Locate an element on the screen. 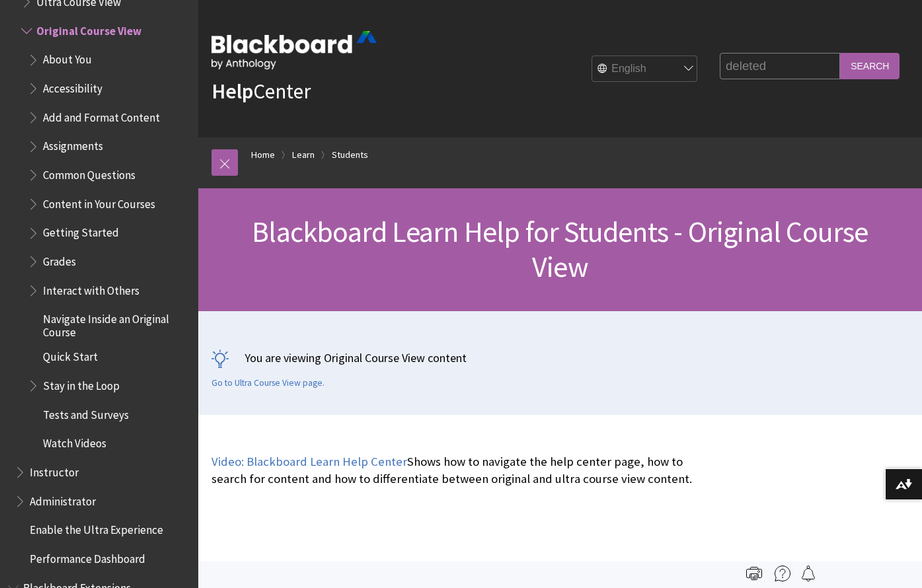 The height and width of the screenshot is (588, 922). p: Shows how to navigate the help center page, how to search for content and how to differentiate be... is located at coordinates (462, 470).